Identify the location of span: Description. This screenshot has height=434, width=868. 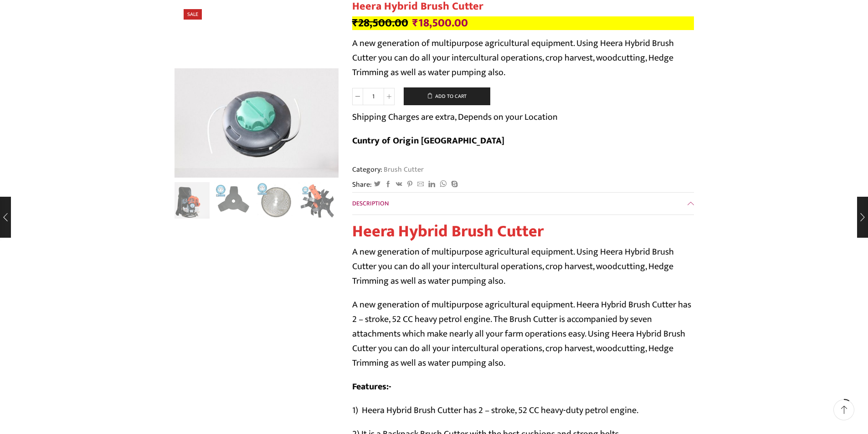
(370, 203).